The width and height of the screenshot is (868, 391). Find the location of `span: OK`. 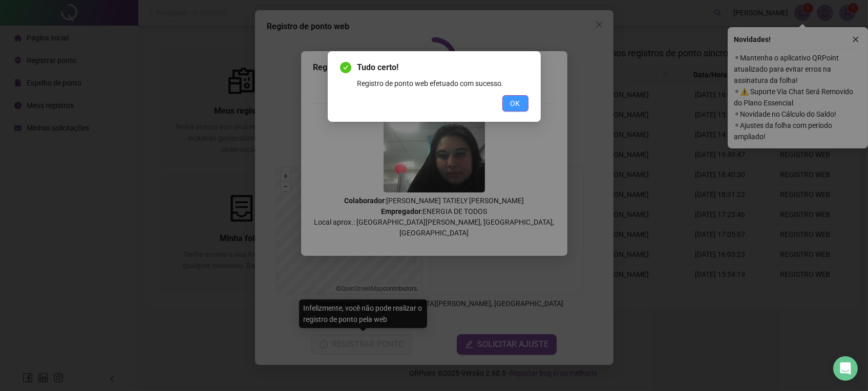

span: OK is located at coordinates (515, 103).